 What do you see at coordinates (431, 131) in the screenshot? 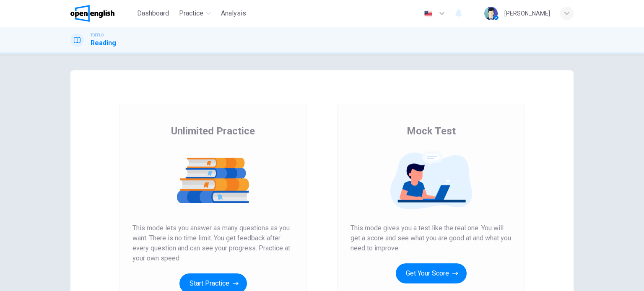
I see `span: Mock Test` at bounding box center [431, 131].